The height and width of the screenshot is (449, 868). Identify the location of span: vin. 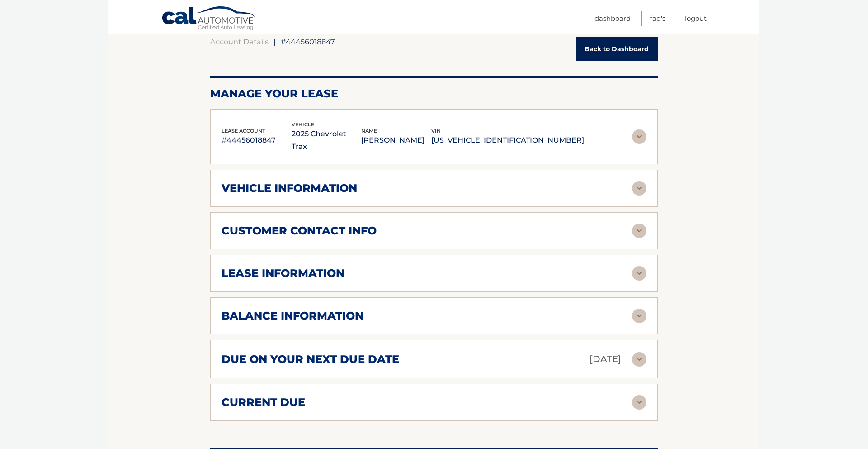
(436, 131).